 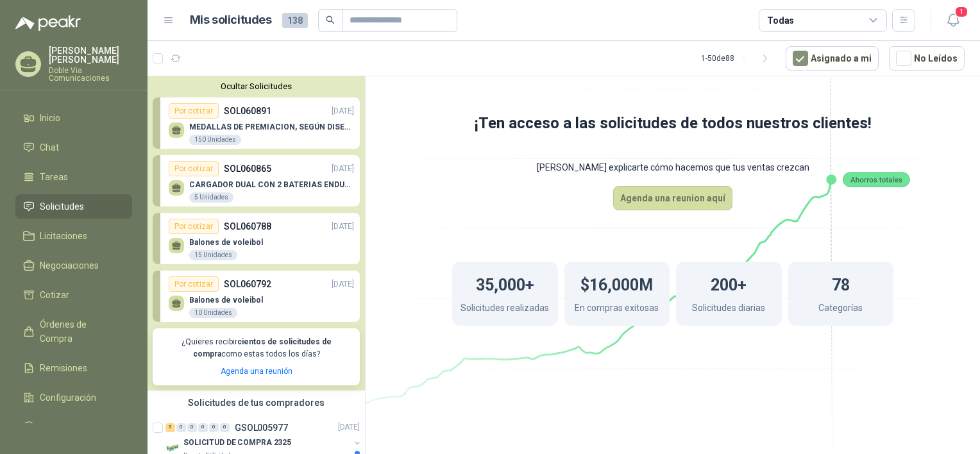 What do you see at coordinates (271, 184) in the screenshot?
I see `p: CARGADOR DUAL CON 2 BATERIAS ENDURO GO PRO` at bounding box center [271, 184].